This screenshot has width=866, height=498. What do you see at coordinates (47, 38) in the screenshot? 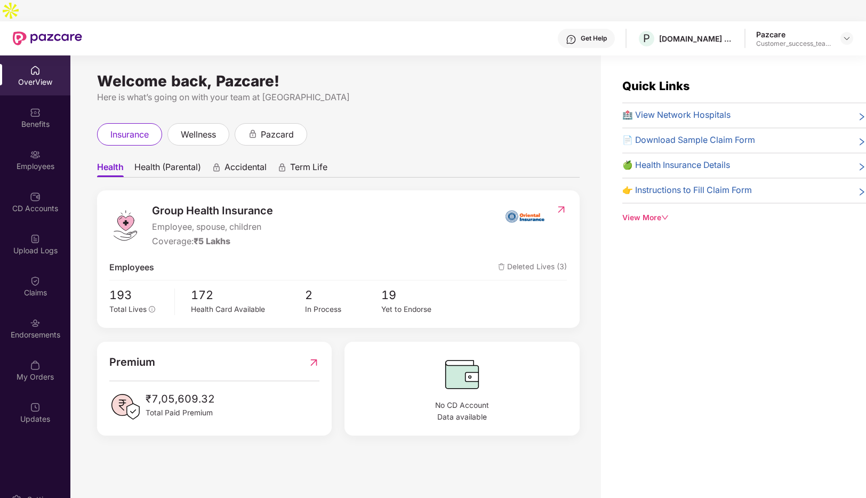
I see `img: New Pazcare Logo` at bounding box center [47, 38].